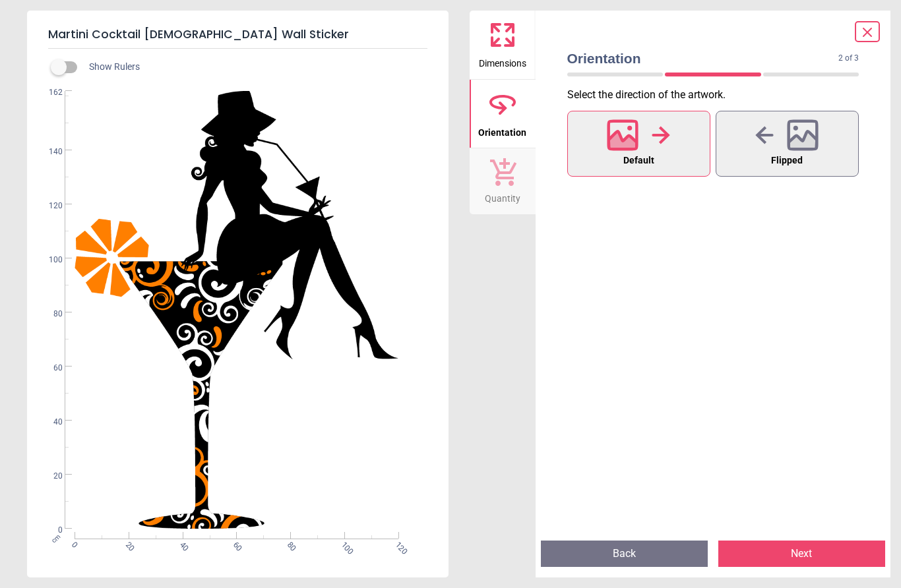 The width and height of the screenshot is (901, 588). What do you see at coordinates (56, 538) in the screenshot?
I see `span: cm` at bounding box center [56, 538].